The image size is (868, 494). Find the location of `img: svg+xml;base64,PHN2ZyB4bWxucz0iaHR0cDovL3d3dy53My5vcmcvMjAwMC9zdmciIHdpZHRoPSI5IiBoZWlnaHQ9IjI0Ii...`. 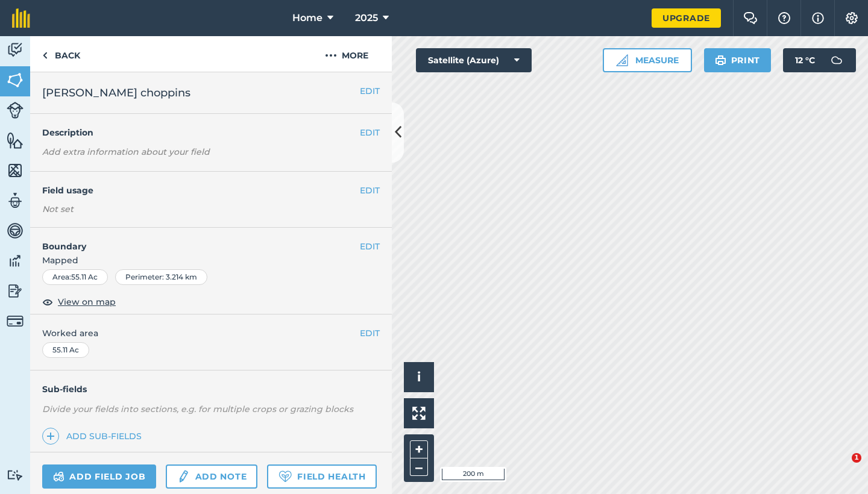

img: svg+xml;base64,PHN2ZyB4bWxucz0iaHR0cDovL3d3dy53My5vcmcvMjAwMC9zdmciIHdpZHRoPSI5IiBoZWlnaHQ9IjI0Ii... is located at coordinates (45, 56).